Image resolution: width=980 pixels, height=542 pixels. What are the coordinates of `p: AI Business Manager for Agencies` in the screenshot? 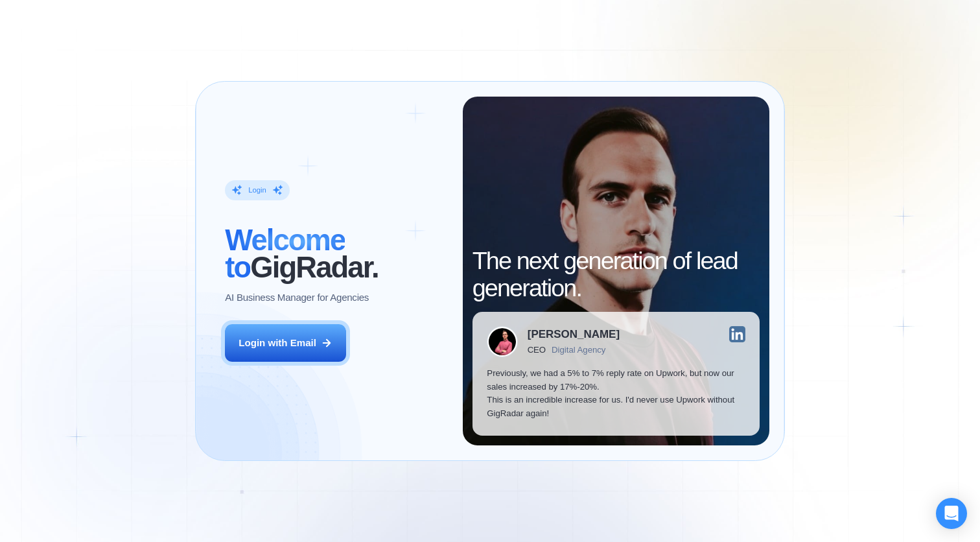 It's located at (297, 298).